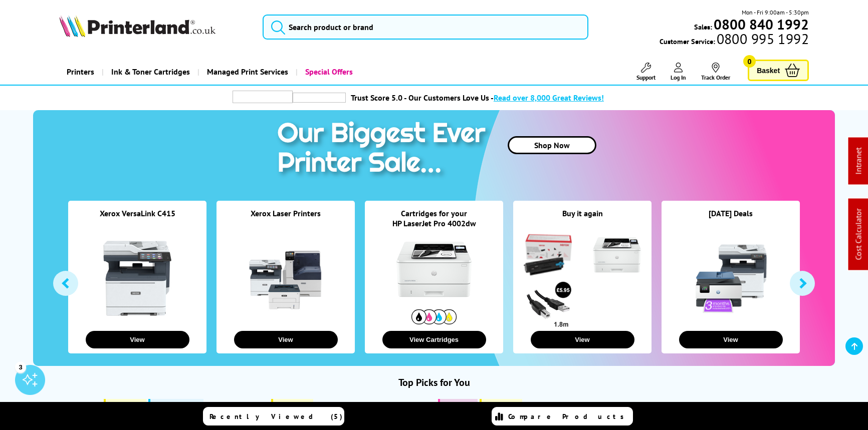 The width and height of the screenshot is (868, 430). I want to click on span: Support, so click(646, 77).